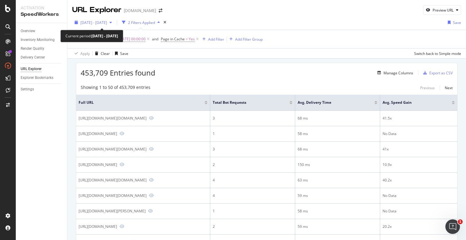  What do you see at coordinates (428, 88) in the screenshot?
I see `div: Previous` at bounding box center [428, 88].